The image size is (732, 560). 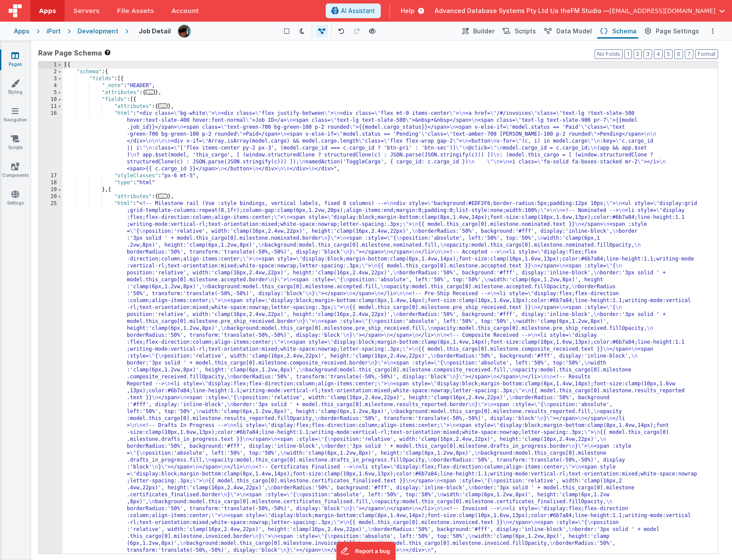 What do you see at coordinates (358, 11) in the screenshot?
I see `span: AI Assistant` at bounding box center [358, 11].